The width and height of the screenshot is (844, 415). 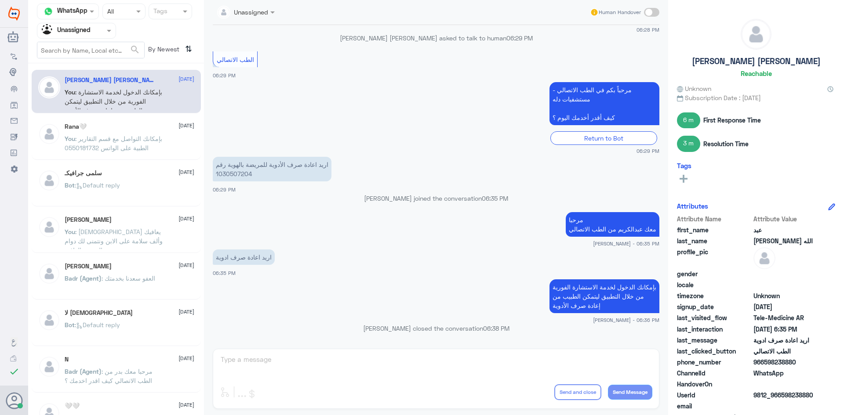 What do you see at coordinates (110, 80) in the screenshot?
I see `h5: عبد الله الزامل` at bounding box center [110, 80].